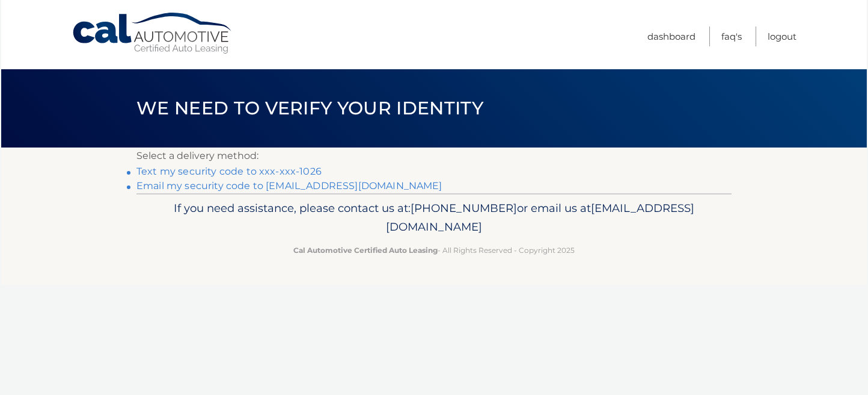  Describe the element at coordinates (434, 218) in the screenshot. I see `p: If you need assistance, please contact us at: or email us at` at that location.